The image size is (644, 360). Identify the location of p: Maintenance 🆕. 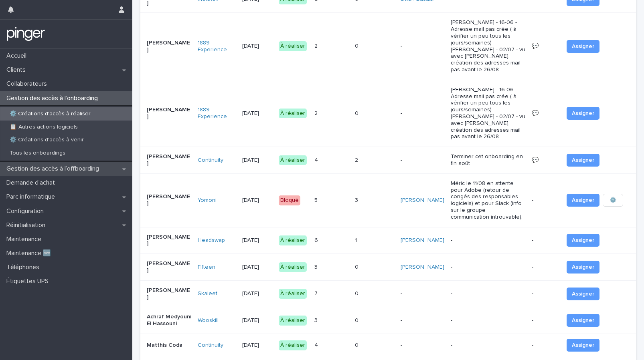
(30, 253).